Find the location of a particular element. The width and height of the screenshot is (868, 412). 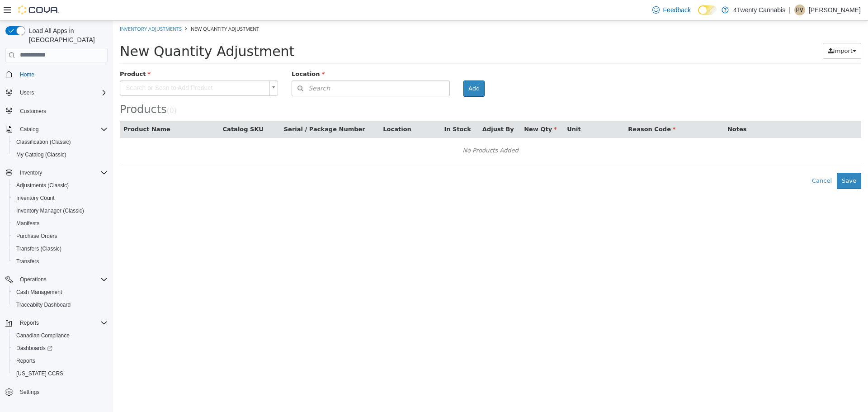

button: Add is located at coordinates (361, 68).